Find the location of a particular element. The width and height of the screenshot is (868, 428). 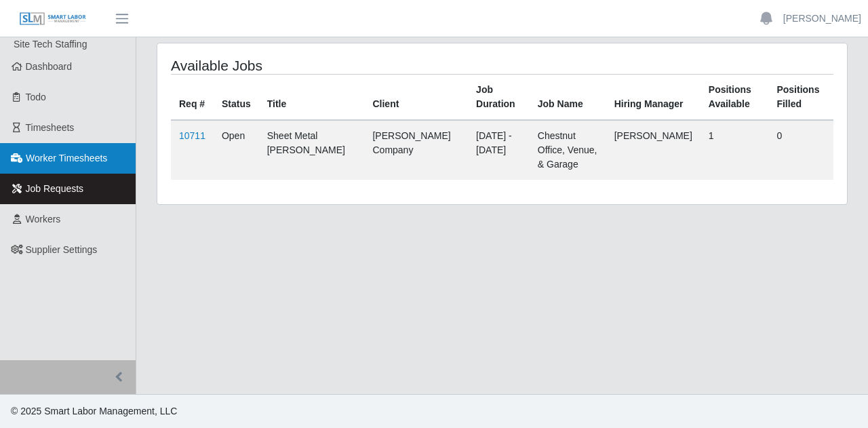

span: Worker Timesheets is located at coordinates (66, 158).